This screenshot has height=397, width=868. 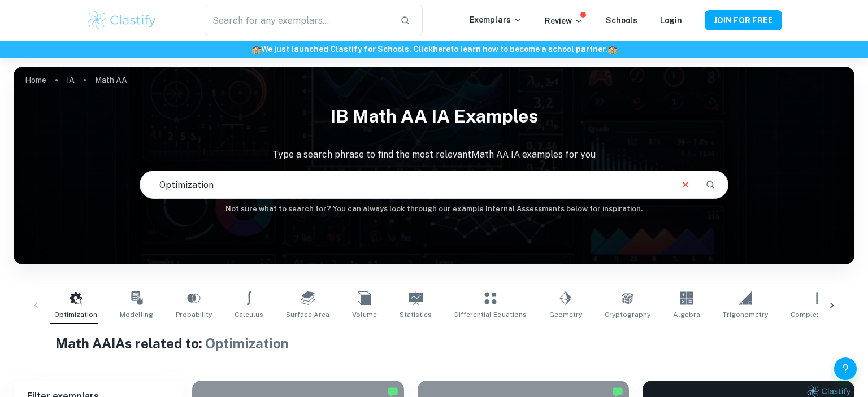 What do you see at coordinates (122, 20) in the screenshot?
I see `img: Clastify logo` at bounding box center [122, 20].